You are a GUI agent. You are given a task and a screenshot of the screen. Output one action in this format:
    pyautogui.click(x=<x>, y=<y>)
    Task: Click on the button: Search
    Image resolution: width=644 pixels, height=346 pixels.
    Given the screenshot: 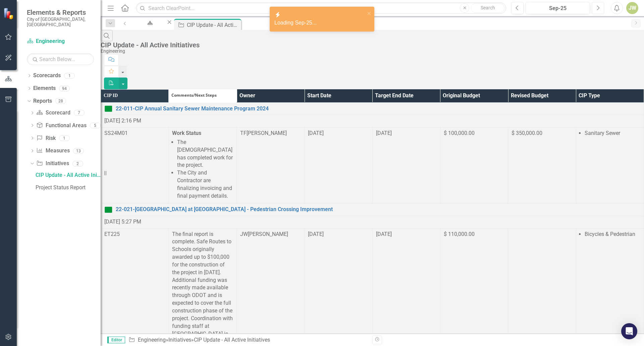 What is the action you would take?
    pyautogui.click(x=488, y=8)
    